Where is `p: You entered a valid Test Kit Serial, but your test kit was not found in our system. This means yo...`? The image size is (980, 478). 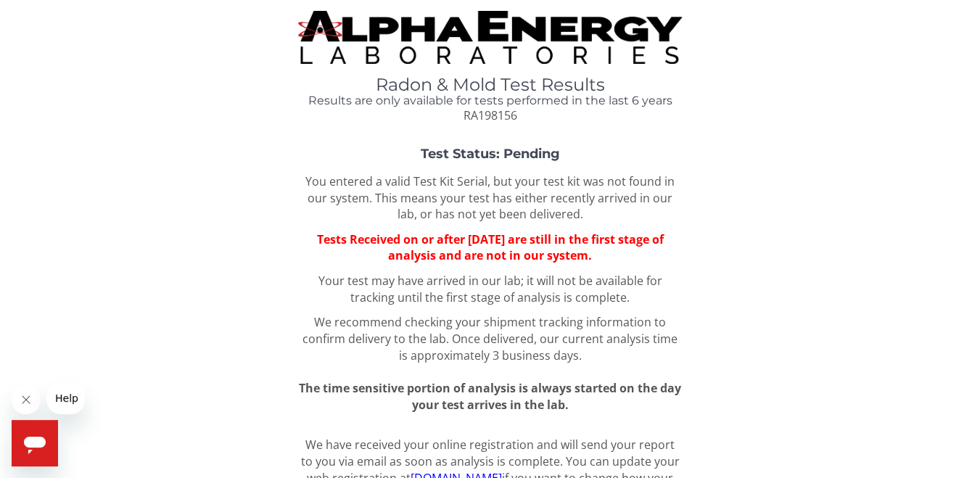 p: You entered a valid Test Kit Serial, but your test kit was not found in our system. This means yo... is located at coordinates (490, 198).